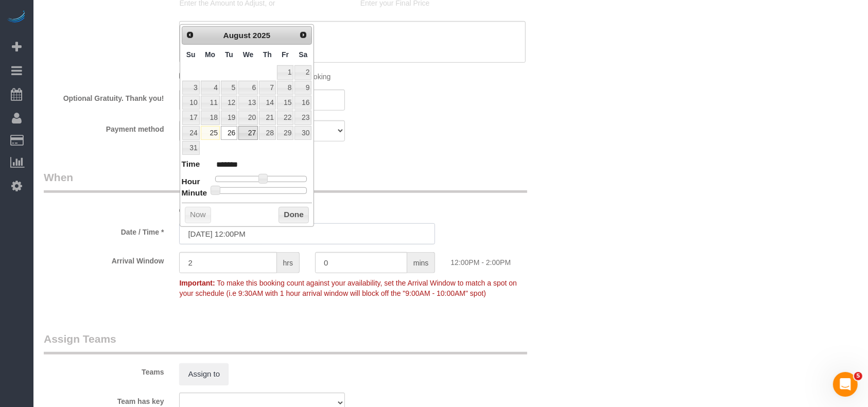 This screenshot has width=868, height=407. What do you see at coordinates (248, 54) in the screenshot?
I see `span: Wednesday` at bounding box center [248, 54].